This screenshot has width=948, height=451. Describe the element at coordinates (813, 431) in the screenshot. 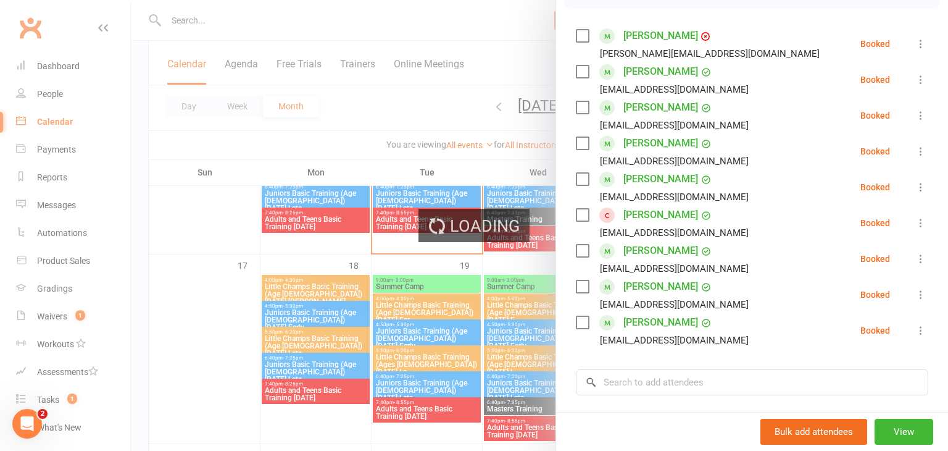

I see `button: Bulk add attendees` at that location.